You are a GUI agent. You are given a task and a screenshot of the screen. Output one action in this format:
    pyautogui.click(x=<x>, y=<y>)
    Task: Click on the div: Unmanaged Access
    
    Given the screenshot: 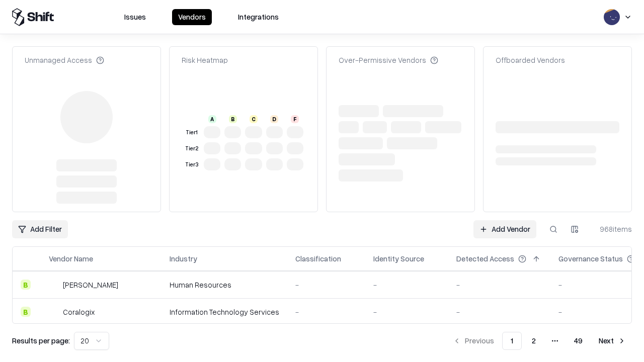 What is the action you would take?
    pyautogui.click(x=65, y=60)
    